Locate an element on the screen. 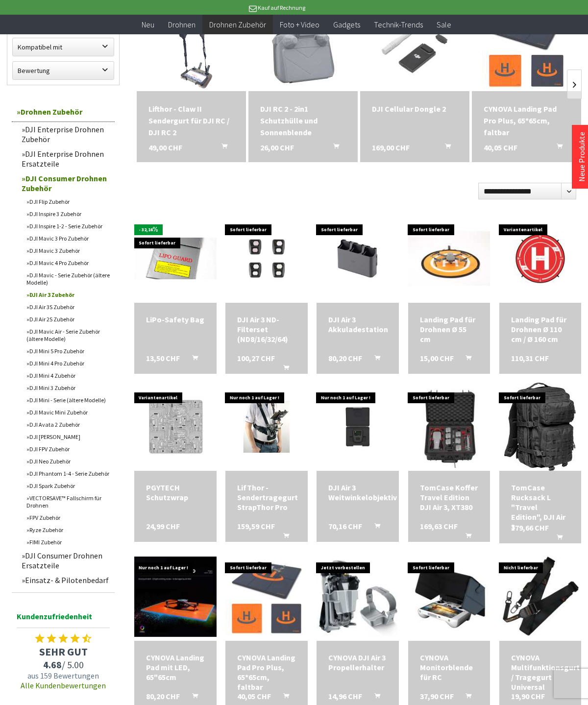  span: 26,00 CHF is located at coordinates (277, 147).